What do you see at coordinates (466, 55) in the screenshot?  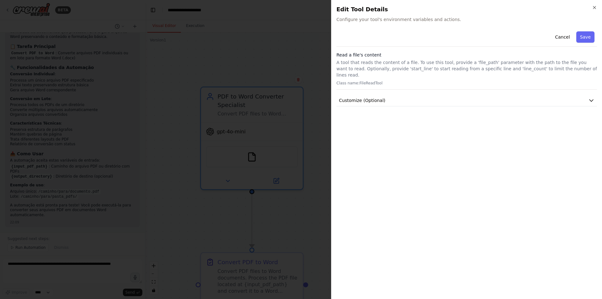 I see `h3: Read a file's content` at bounding box center [466, 55].